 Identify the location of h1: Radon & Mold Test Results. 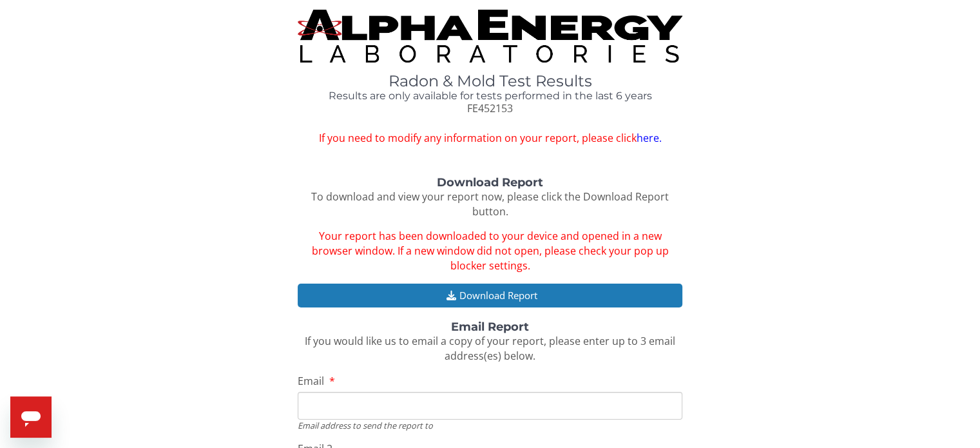
(490, 81).